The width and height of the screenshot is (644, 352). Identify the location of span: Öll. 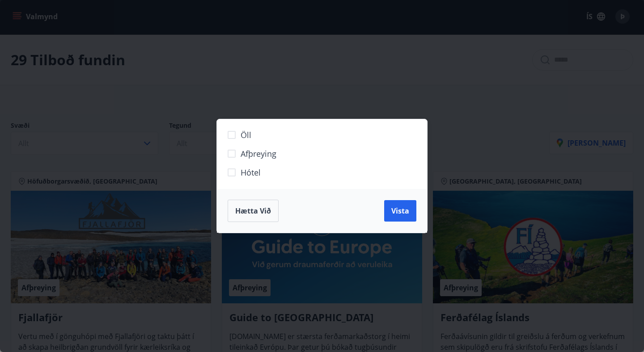
(246, 135).